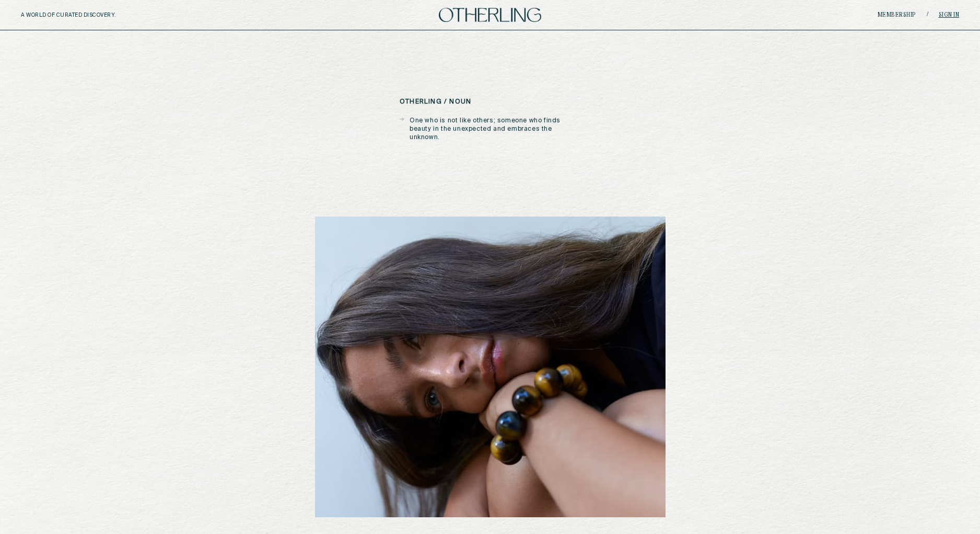 Image resolution: width=980 pixels, height=534 pixels. Describe the element at coordinates (490, 15) in the screenshot. I see `img: logo` at that location.